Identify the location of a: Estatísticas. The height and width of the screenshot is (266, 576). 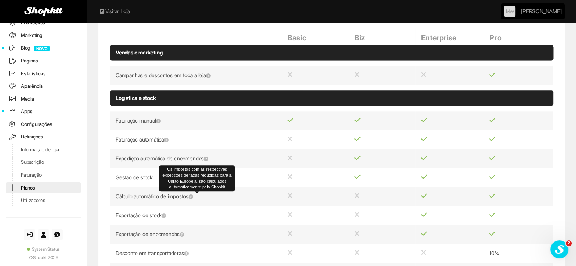
(43, 73).